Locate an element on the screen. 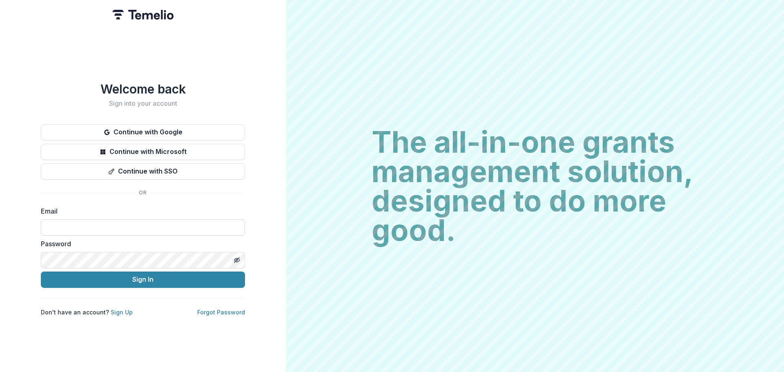 Image resolution: width=784 pixels, height=372 pixels. a: Forgot Password is located at coordinates (221, 312).